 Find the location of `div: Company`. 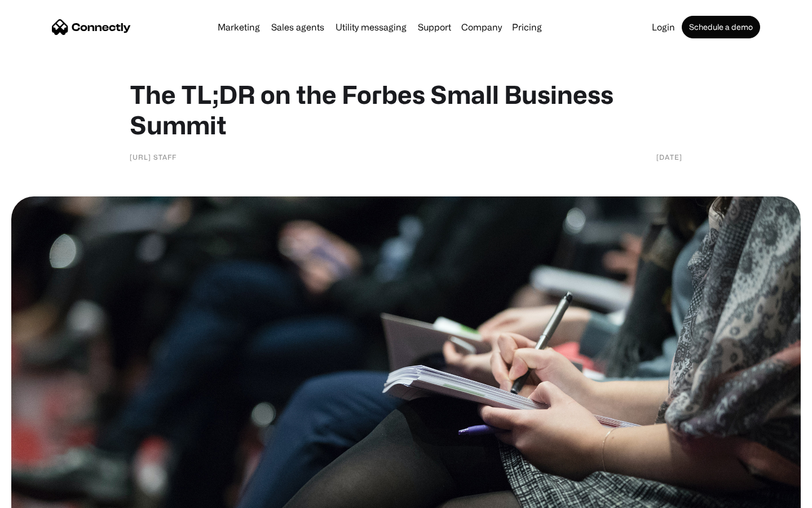

div: Company is located at coordinates (481, 27).